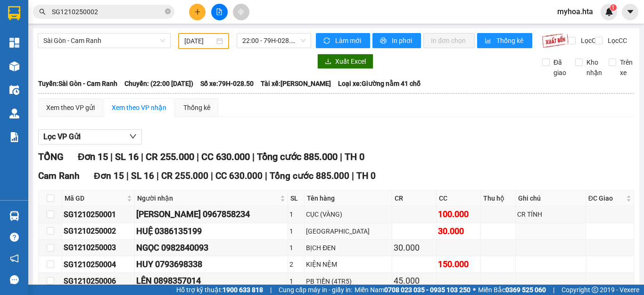  Describe the element at coordinates (241, 12) in the screenshot. I see `button: aim` at that location.